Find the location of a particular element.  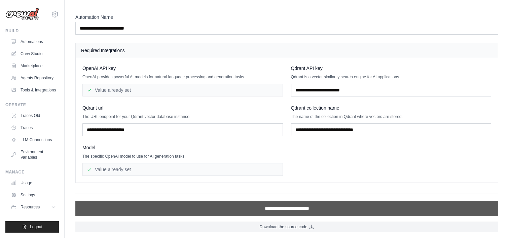

a: Download the source code is located at coordinates (286, 227).